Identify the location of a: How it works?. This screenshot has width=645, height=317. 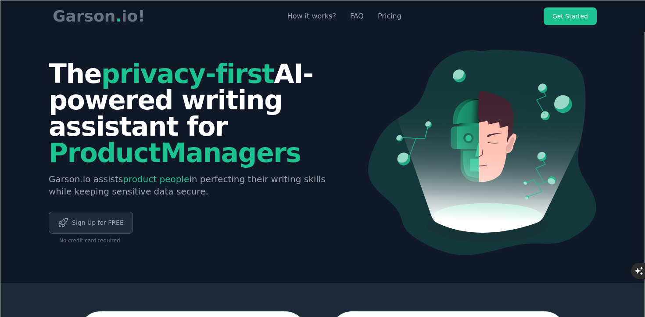
(312, 16).